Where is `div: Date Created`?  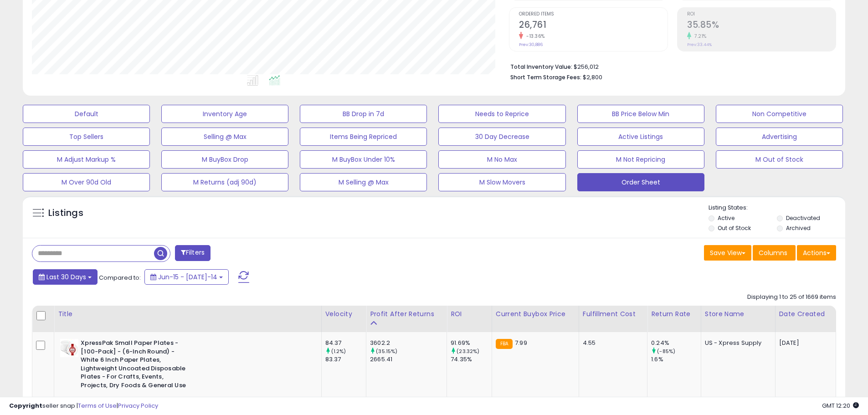 div: Date Created is located at coordinates (806, 314).